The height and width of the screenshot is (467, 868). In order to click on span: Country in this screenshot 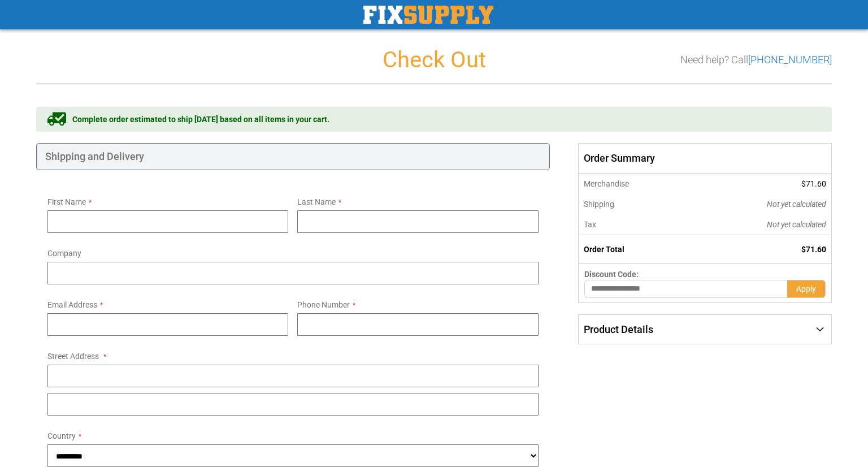, I will do `click(62, 436)`.